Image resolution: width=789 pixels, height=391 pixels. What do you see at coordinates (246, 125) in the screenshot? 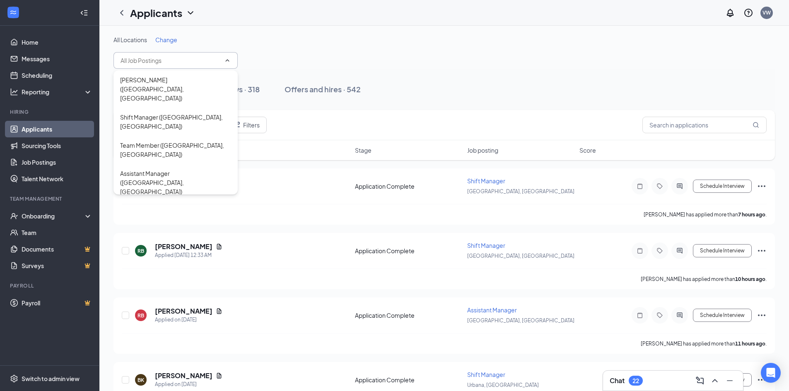
I see `button: Filter Filters` at bounding box center [246, 125].